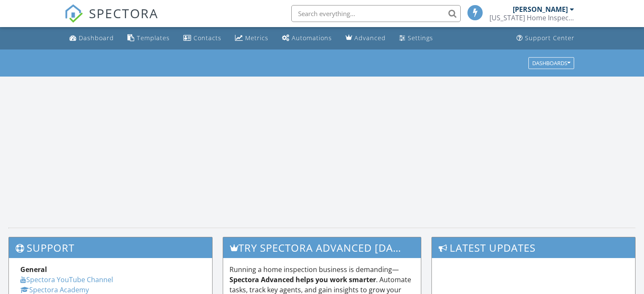 This screenshot has width=644, height=294. What do you see at coordinates (421, 38) in the screenshot?
I see `div: Settings` at bounding box center [421, 38].